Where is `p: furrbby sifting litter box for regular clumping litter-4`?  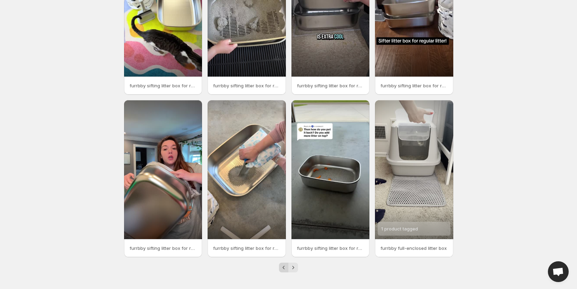 p: furrbby sifting litter box for regular clumping litter-4 is located at coordinates (163, 248).